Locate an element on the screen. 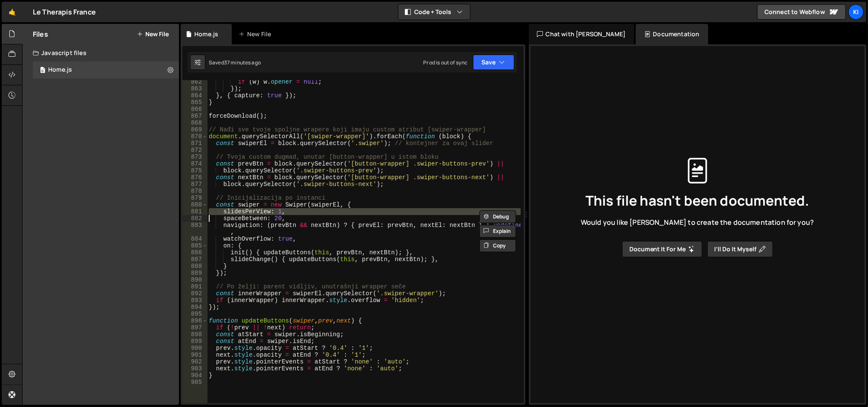 This screenshot has width=868, height=407. div: 905 is located at coordinates (195, 382).